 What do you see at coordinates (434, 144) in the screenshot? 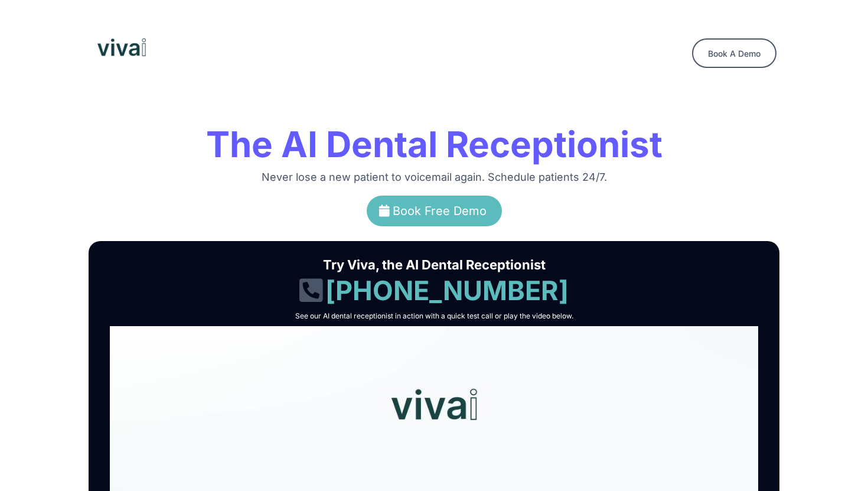
I see `h1: The AI Dental Receptionist` at bounding box center [434, 144].